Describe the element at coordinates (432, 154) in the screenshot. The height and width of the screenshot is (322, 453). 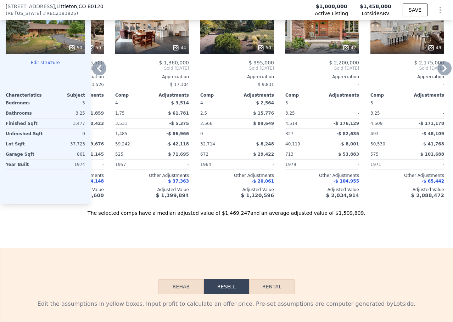
I see `span: $ 101,688` at that location.